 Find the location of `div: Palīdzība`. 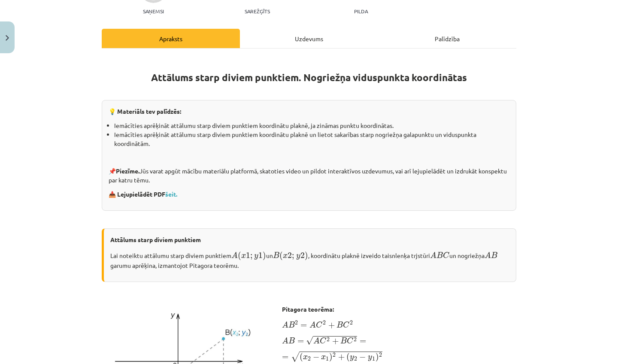

div: Palīdzība is located at coordinates (448, 38).